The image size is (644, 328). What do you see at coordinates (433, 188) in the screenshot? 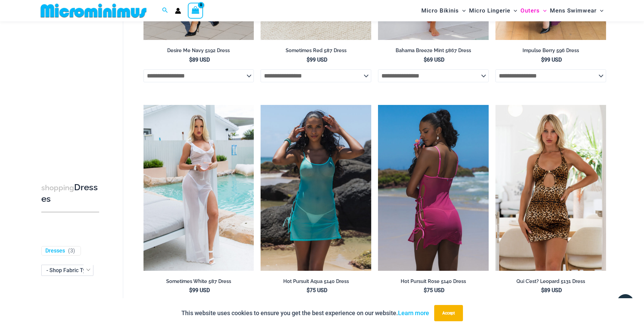
I see `a: Hot Pursuit Rose 5140 Dress 01Hot Pursuit Rose 5140 Dress 12Hot Pursuit Rose 5140 Dress 12` at bounding box center [433, 188].